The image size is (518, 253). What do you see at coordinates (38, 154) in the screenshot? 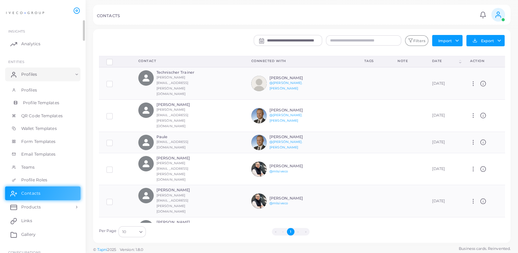
I see `span: Email Templates` at bounding box center [38, 154].